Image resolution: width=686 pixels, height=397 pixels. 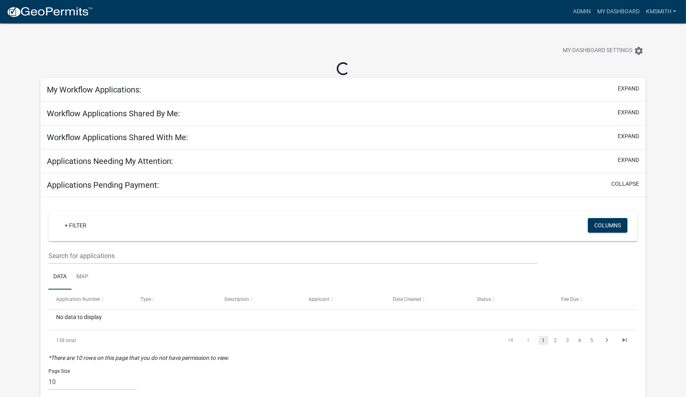 What do you see at coordinates (103, 185) in the screenshot?
I see `h5: Applications Pending Payment:` at bounding box center [103, 185].